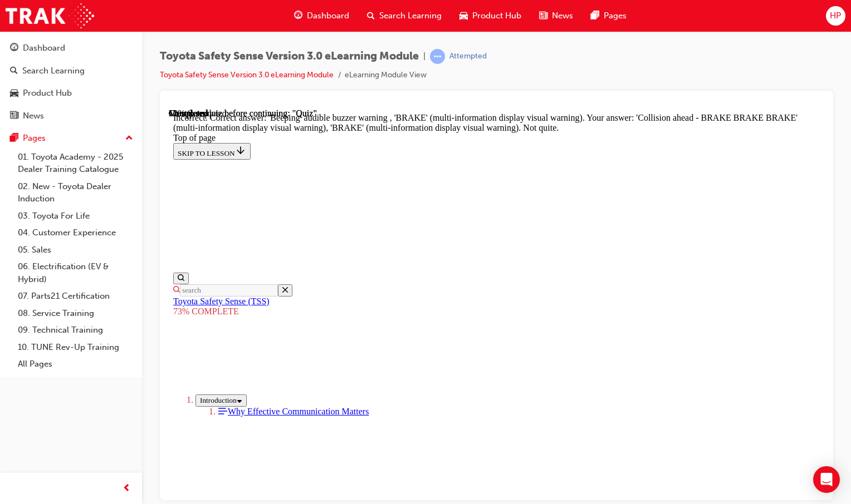 The height and width of the screenshot is (504, 851). Describe the element at coordinates (827, 479) in the screenshot. I see `div: Open Intercom Messenger` at that location.